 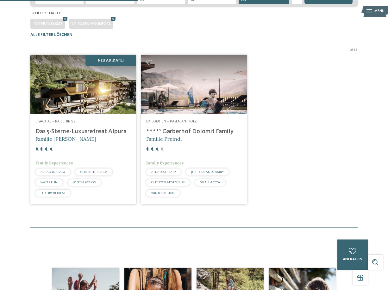 I want to click on span: Öffnungszeit, so click(x=48, y=23).